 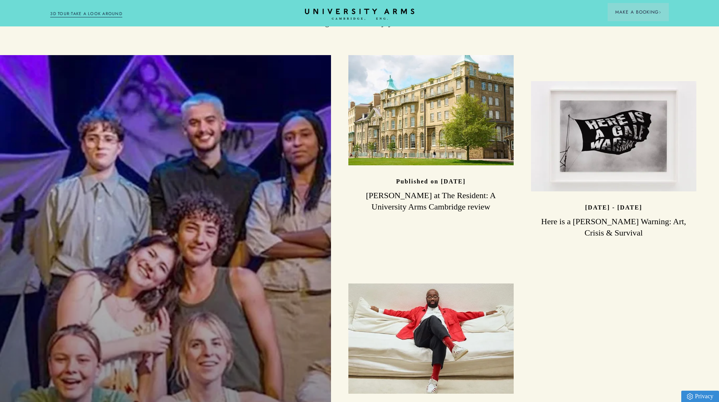 What do you see at coordinates (639, 12) in the screenshot?
I see `span: Make a Booking` at bounding box center [639, 12].